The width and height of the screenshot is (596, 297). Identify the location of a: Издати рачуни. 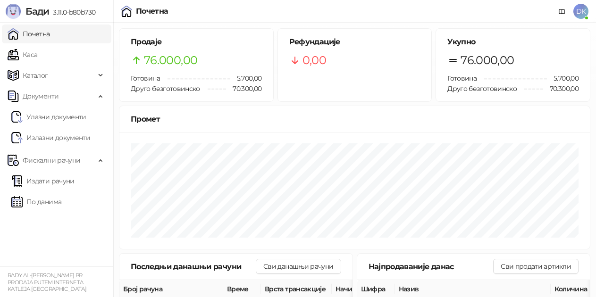
(43, 181).